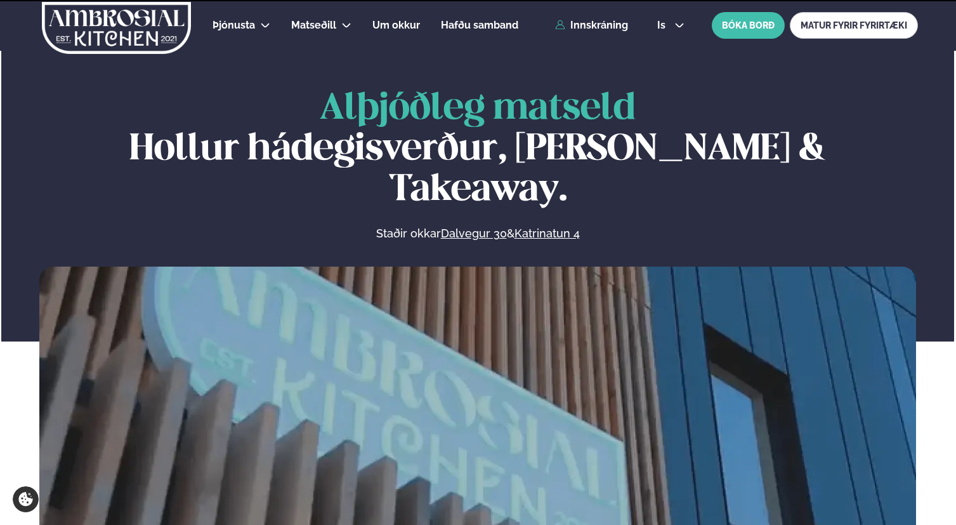 The width and height of the screenshot is (956, 525). I want to click on button: BÓKA BORÐ, so click(748, 25).